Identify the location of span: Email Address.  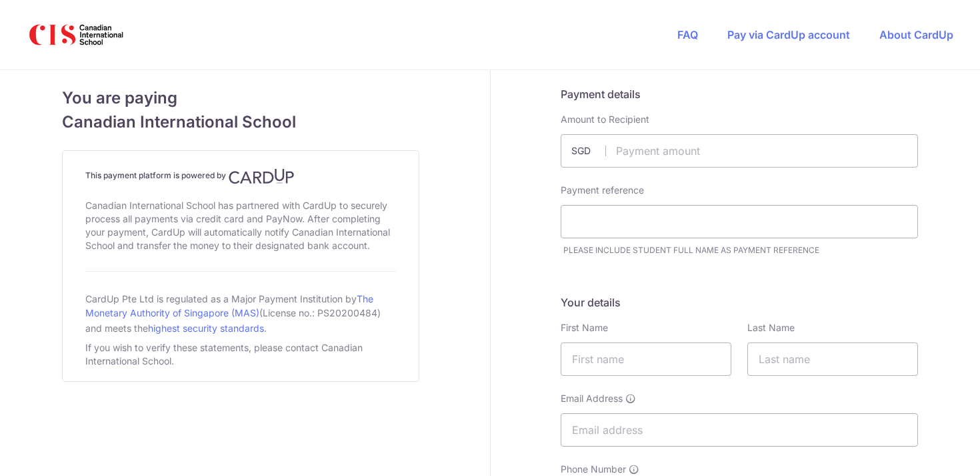
(592, 398).